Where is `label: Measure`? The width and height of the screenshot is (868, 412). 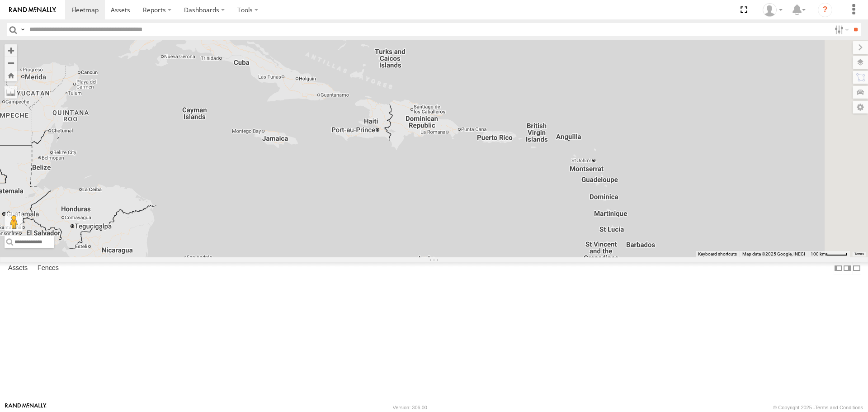 label: Measure is located at coordinates (11, 93).